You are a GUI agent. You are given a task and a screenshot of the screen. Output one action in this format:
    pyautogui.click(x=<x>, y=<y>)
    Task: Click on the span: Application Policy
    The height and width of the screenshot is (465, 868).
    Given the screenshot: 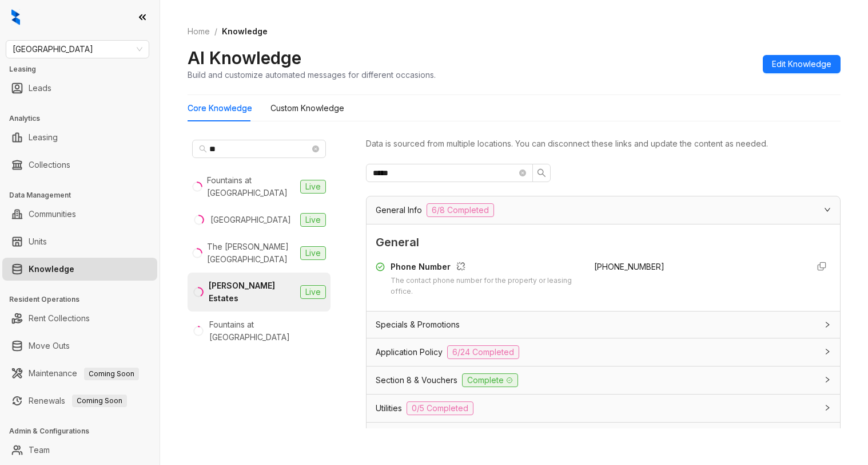 What is the action you would take?
    pyautogui.click(x=409, y=352)
    